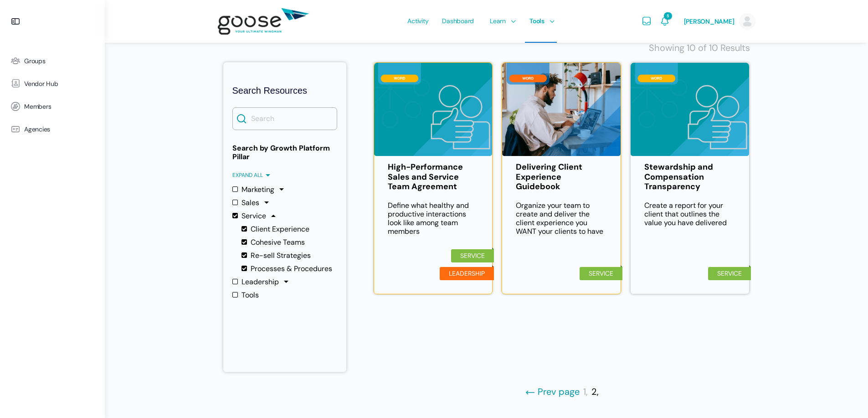 The image size is (868, 418). I want to click on label: Cohesive Teams, so click(273, 242).